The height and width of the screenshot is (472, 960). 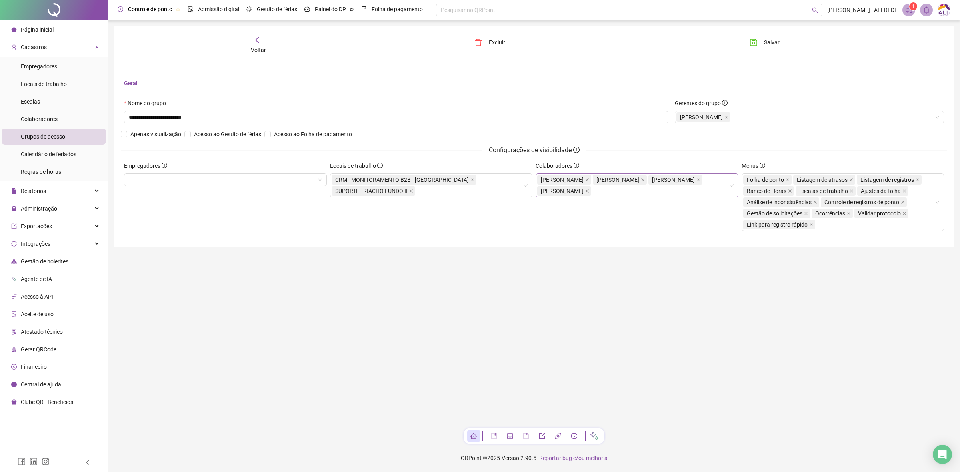 I want to click on span: Locais de trabalho, so click(x=44, y=84).